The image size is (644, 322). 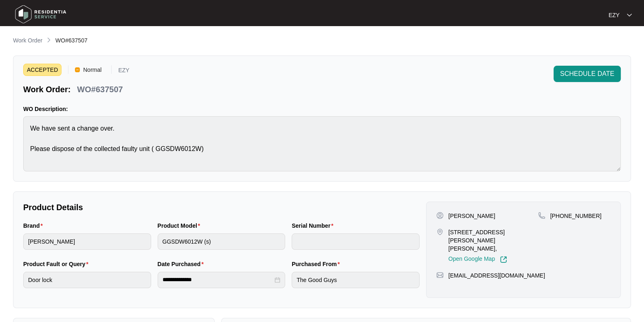 What do you see at coordinates (440, 215) in the screenshot?
I see `img: user-pin` at bounding box center [440, 215].